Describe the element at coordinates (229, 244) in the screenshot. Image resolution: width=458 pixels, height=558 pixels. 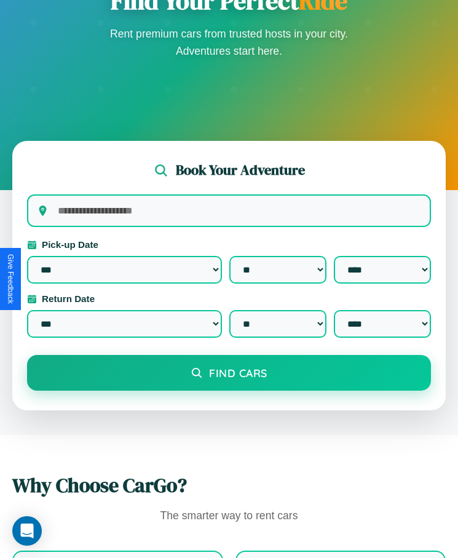
I see `label: Pick-up Date` at that location.